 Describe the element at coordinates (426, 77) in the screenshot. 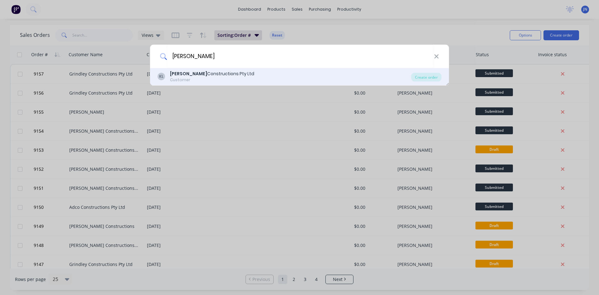

I see `div: Create order` at that location.